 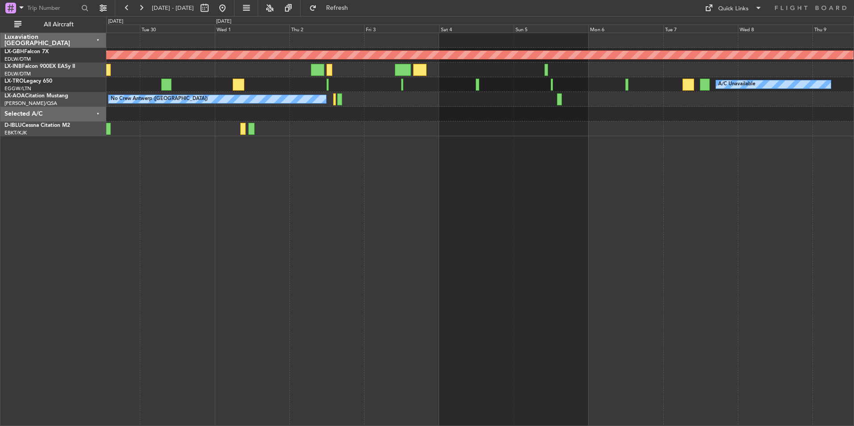 I want to click on button: All Aircraft, so click(x=53, y=25).